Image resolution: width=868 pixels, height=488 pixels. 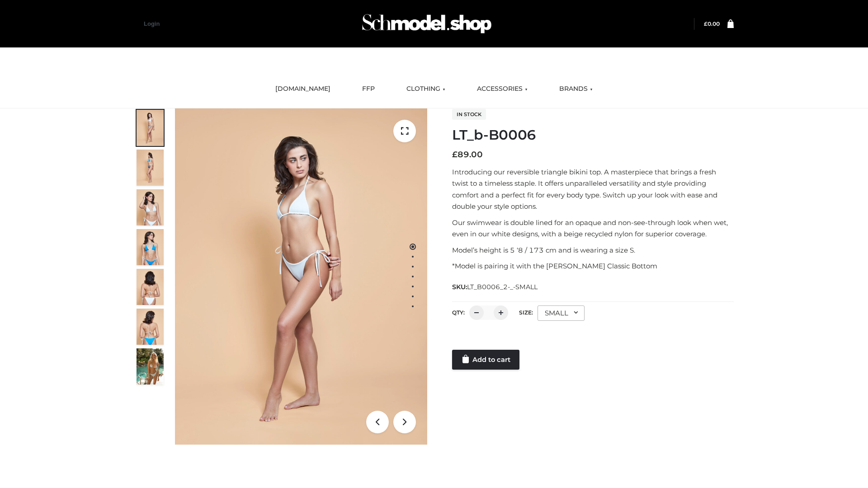 What do you see at coordinates (502, 287) in the screenshot?
I see `span: LT_B0006_2-_-SMALL` at bounding box center [502, 287].